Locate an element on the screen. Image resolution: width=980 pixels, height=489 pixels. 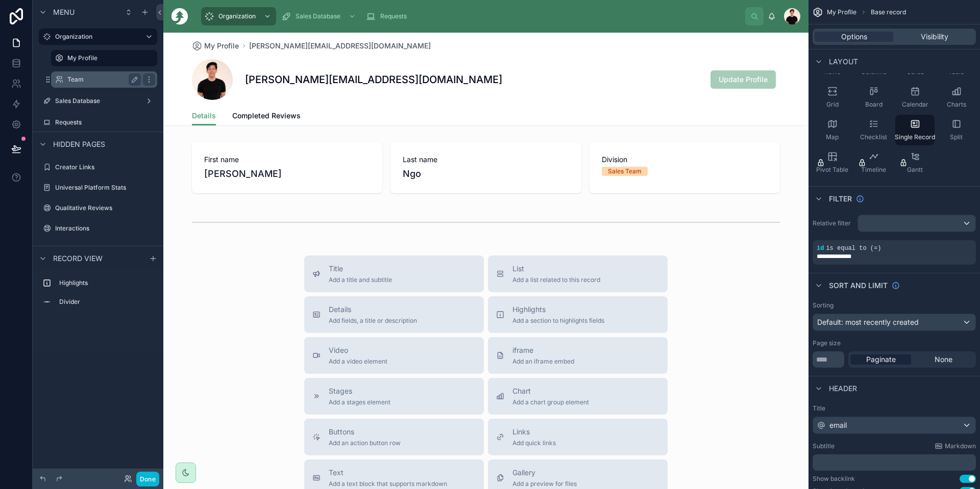
button: Calendar is located at coordinates (914, 97).